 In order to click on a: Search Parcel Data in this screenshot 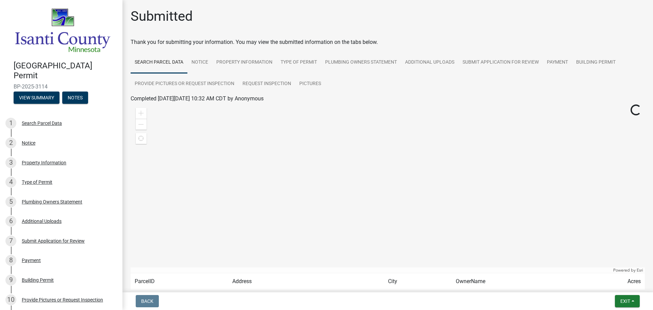, I will do `click(159, 63)`.